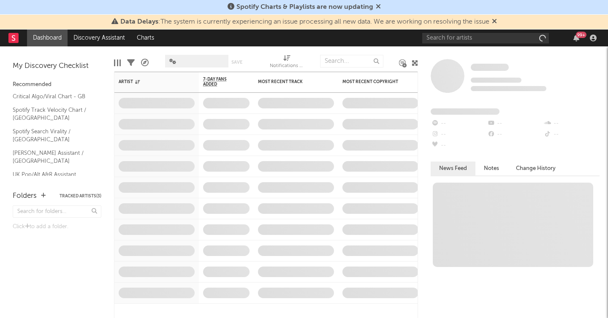 This screenshot has width=608, height=318. I want to click on a: Dashboard, so click(47, 38).